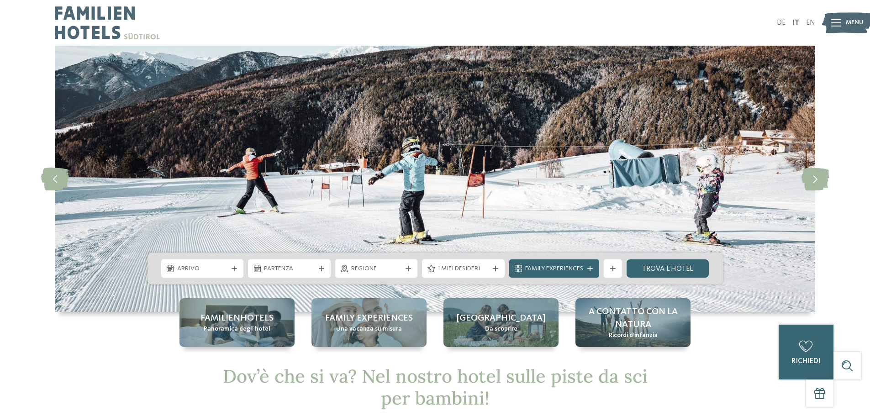 The image size is (870, 416). I want to click on span: Family Experiences, so click(554, 269).